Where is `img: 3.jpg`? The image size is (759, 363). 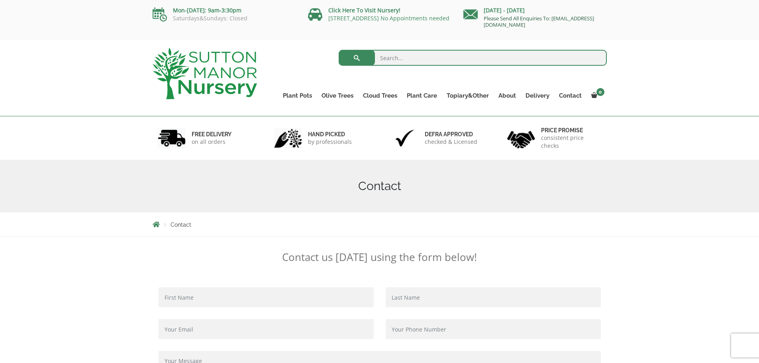 img: 3.jpg is located at coordinates (405, 138).